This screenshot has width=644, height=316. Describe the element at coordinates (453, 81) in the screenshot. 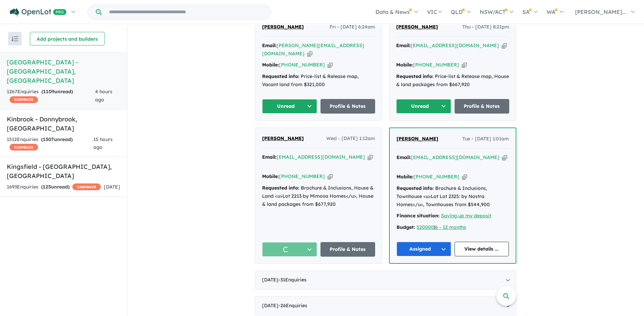

I see `div: Price-list & Release map, House & land packages from $667,920` at that location.